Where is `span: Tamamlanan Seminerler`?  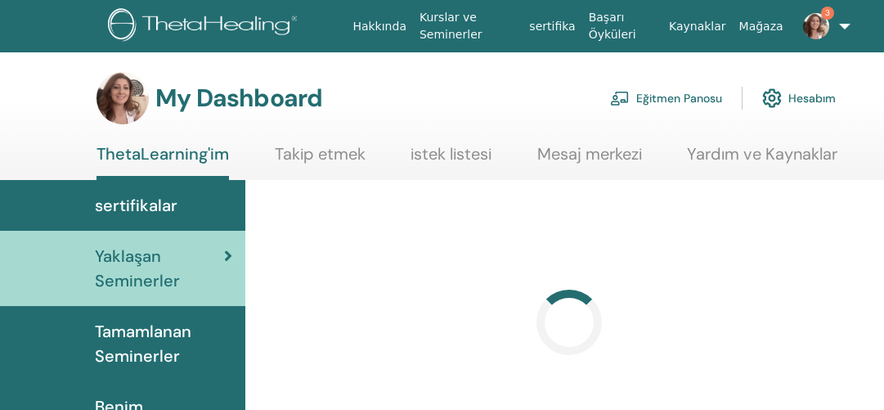 span: Tamamlanan Seminerler is located at coordinates (164, 343).